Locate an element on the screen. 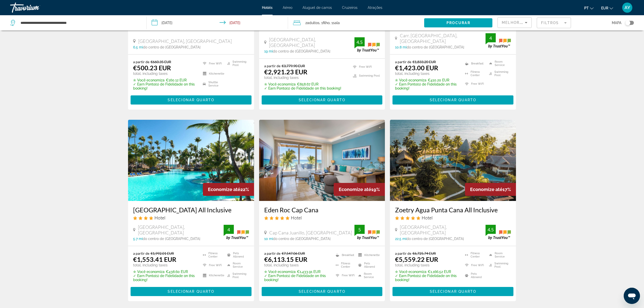  span: Melhores descontos is located at coordinates (528, 22).